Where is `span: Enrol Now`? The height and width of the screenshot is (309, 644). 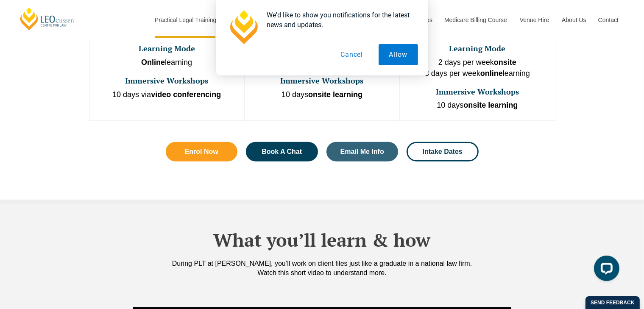
span: Enrol Now is located at coordinates (201, 152).